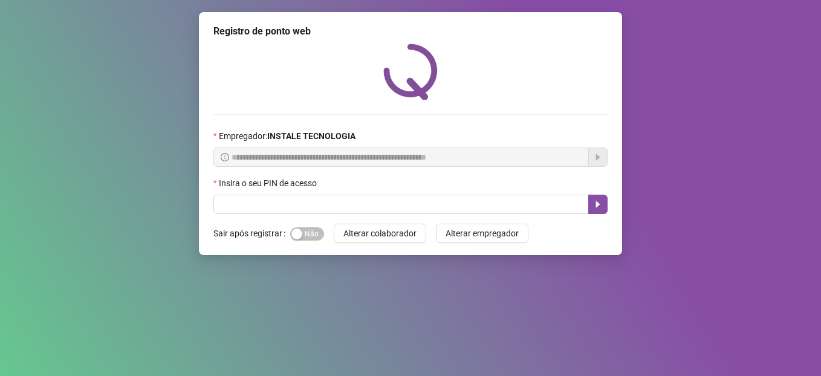  I want to click on span: Empregador :, so click(287, 136).